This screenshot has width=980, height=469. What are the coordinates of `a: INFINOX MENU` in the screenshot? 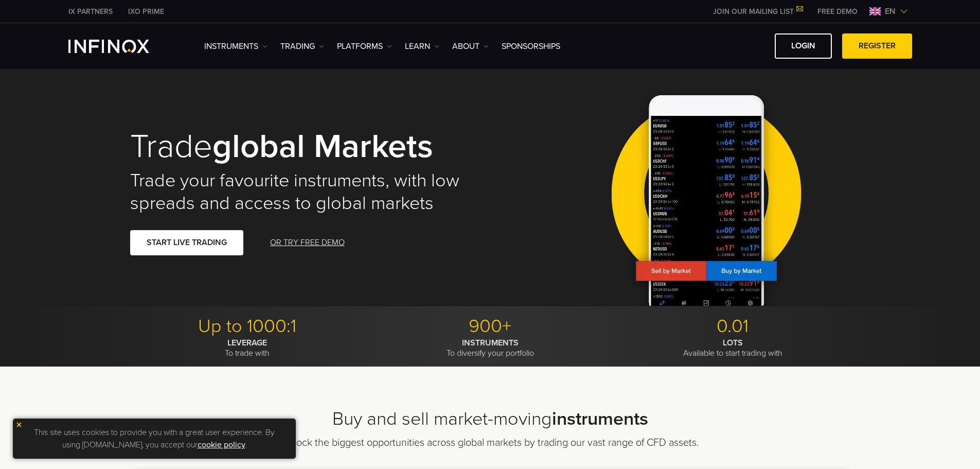 It's located at (837, 11).